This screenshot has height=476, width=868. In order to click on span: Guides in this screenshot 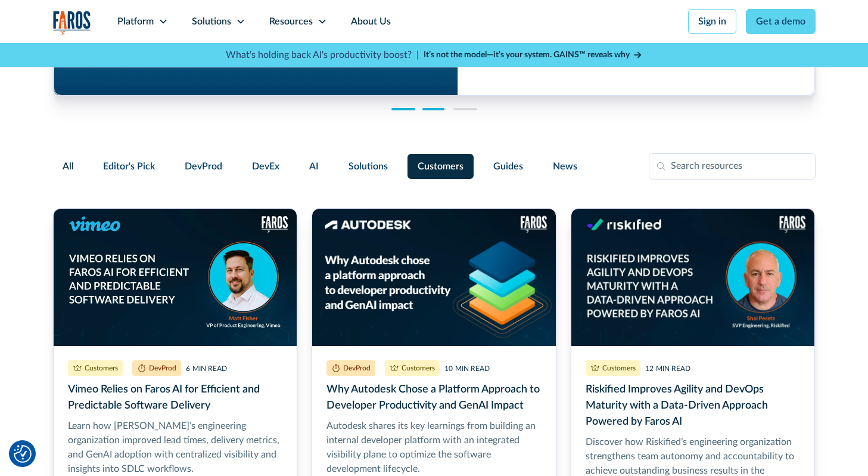, I will do `click(509, 166)`.